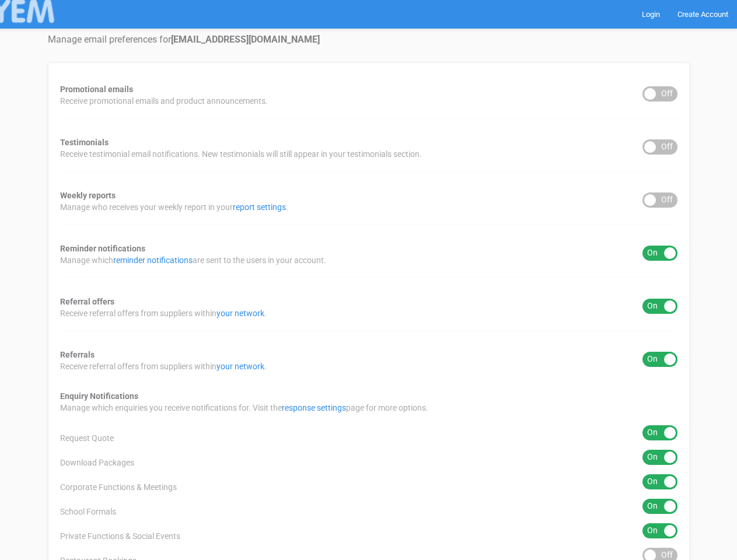  Describe the element at coordinates (121, 536) in the screenshot. I see `span: Private Functions & Social Events` at that location.